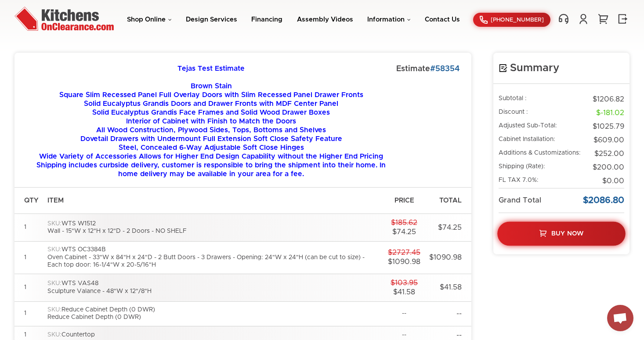 This screenshot has height=340, width=644. Describe the element at coordinates (149, 20) in the screenshot. I see `a: Shop Online` at that location.